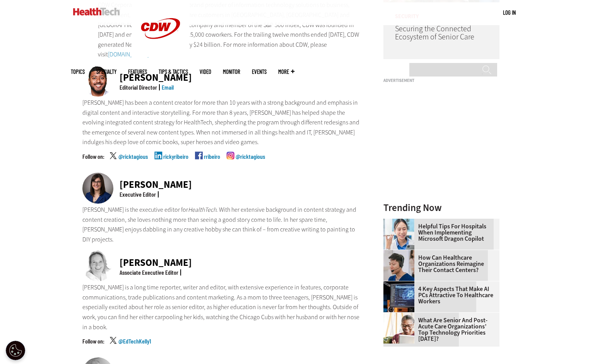  Describe the element at coordinates (401, 222) in the screenshot. I see `a: Doctor using phone to dictate to tablet` at that location.